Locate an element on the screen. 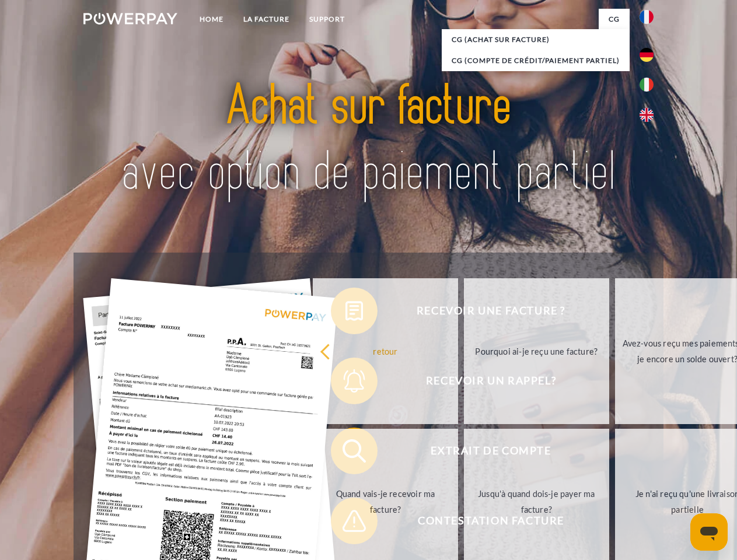 This screenshot has height=560, width=737. img: logo-powerpay-white.svg is located at coordinates (130, 19).